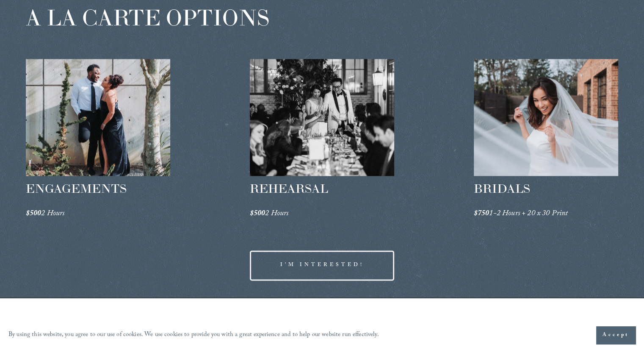 The image size is (644, 350). I want to click on span: Accept, so click(616, 335).